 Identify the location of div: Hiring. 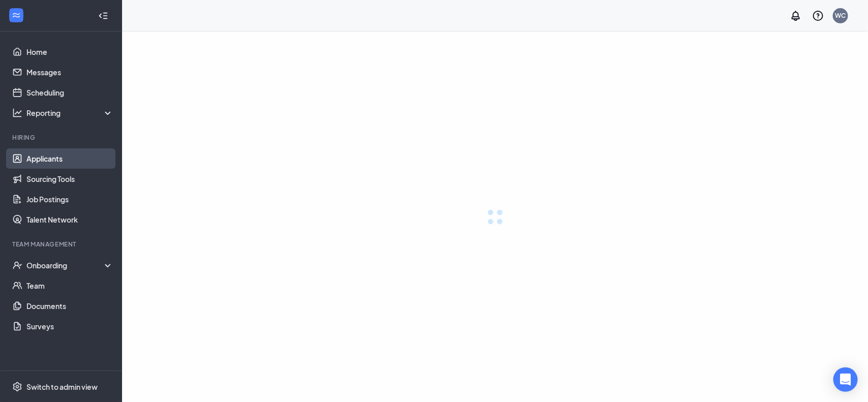
(61, 137).